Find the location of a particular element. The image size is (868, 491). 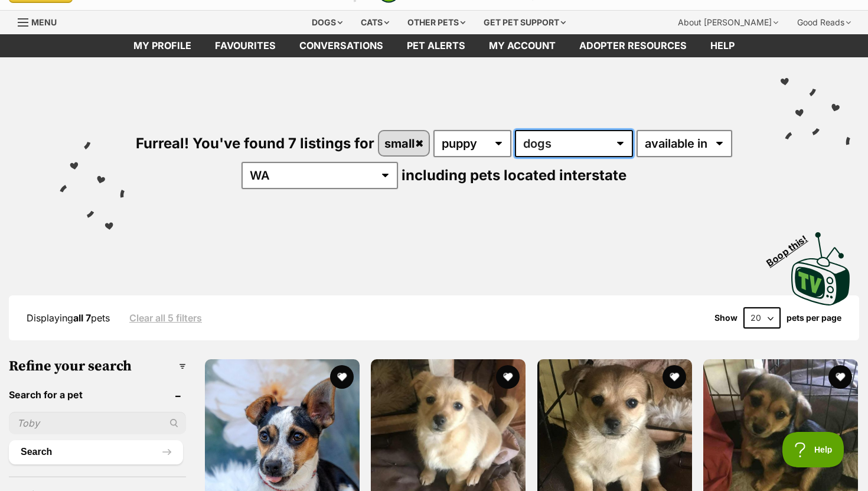

a: small is located at coordinates (404, 143).